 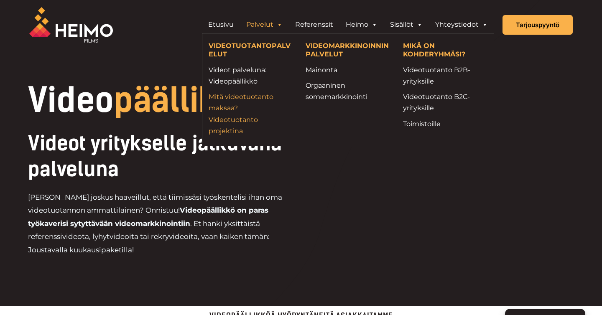 I want to click on a: Heimo, so click(x=361, y=25).